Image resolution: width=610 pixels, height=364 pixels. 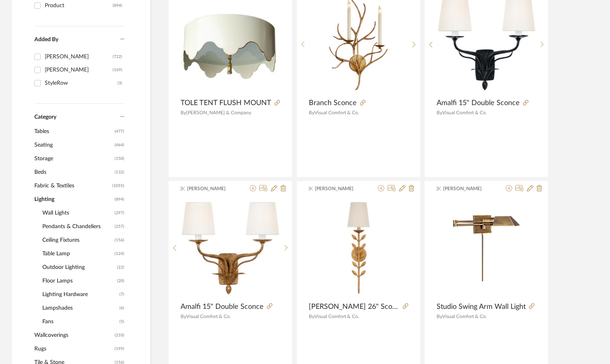 I want to click on span: (156), so click(x=119, y=240).